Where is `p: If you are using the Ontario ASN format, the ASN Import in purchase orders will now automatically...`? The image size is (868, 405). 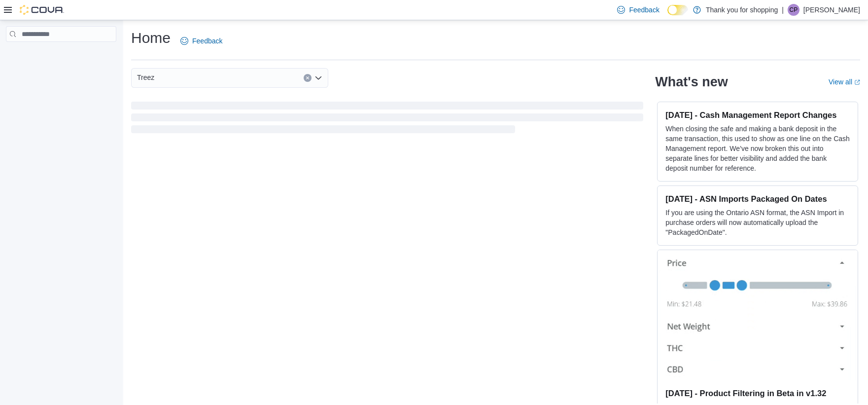 p: If you are using the Ontario ASN format, the ASN Import in purchase orders will now automatically... is located at coordinates (758, 222).